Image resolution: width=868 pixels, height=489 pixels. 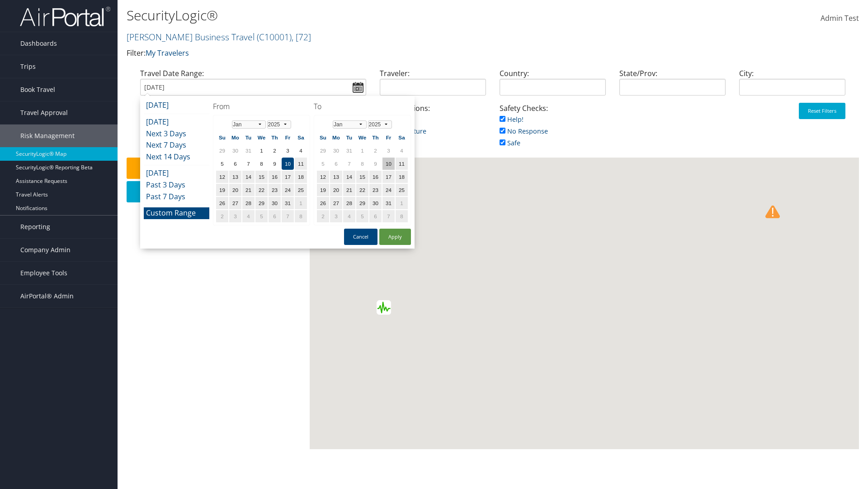 I want to click on button: Safety Check, so click(x=215, y=168).